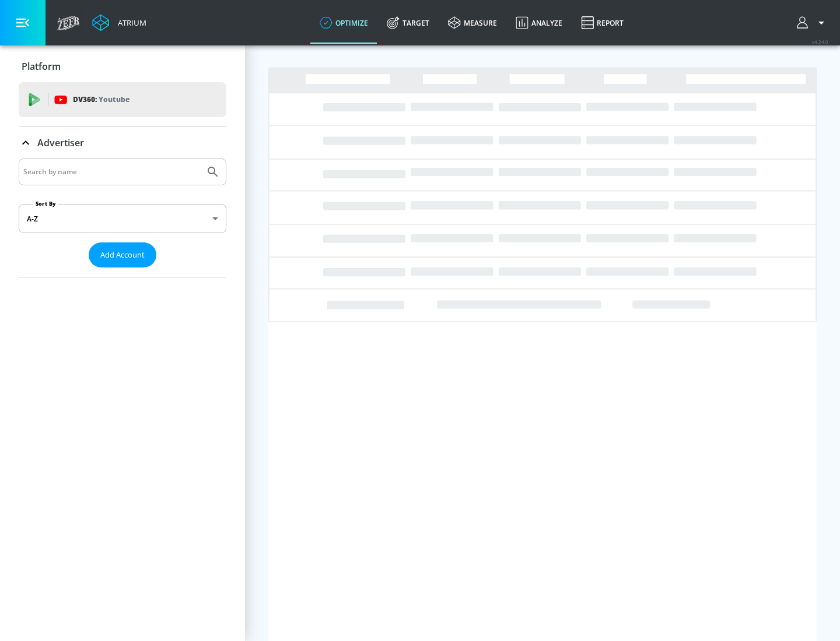 Image resolution: width=840 pixels, height=641 pixels. I want to click on p: Platform, so click(40, 67).